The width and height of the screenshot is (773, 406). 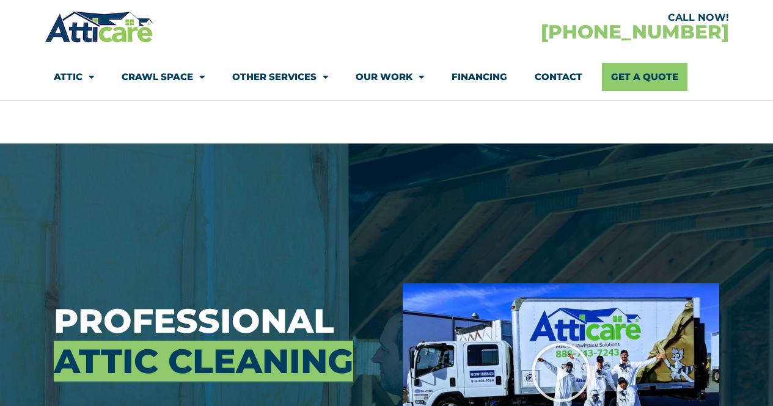 What do you see at coordinates (74, 77) in the screenshot?
I see `a: Attic` at bounding box center [74, 77].